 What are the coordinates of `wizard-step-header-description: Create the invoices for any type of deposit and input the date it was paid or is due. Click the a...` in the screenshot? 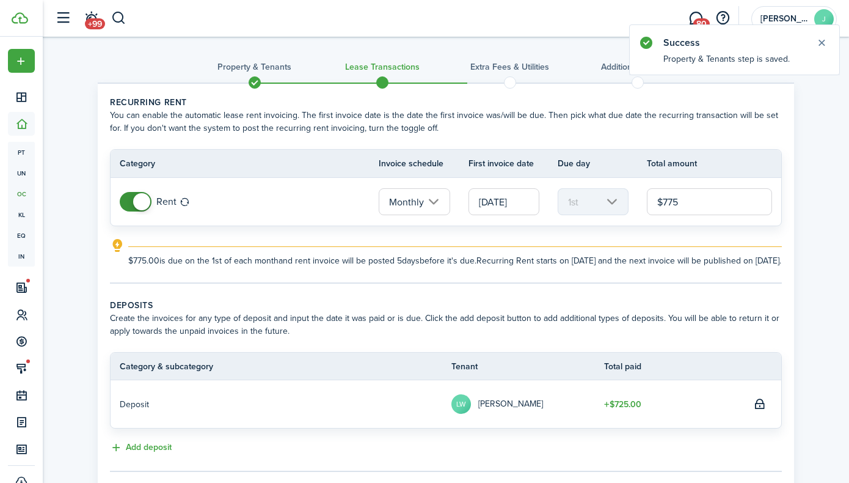 It's located at (446, 324).